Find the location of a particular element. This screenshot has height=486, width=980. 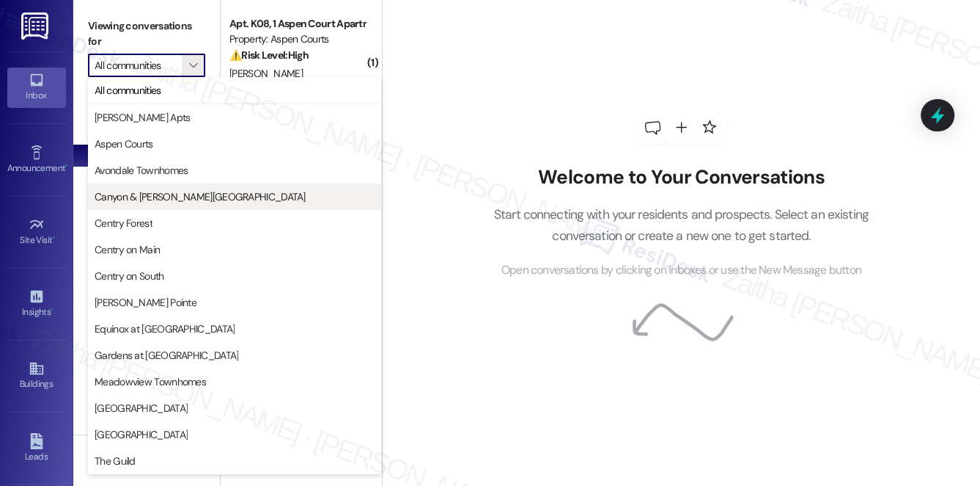

div: Property: Aspen Courts is located at coordinates (297, 39).